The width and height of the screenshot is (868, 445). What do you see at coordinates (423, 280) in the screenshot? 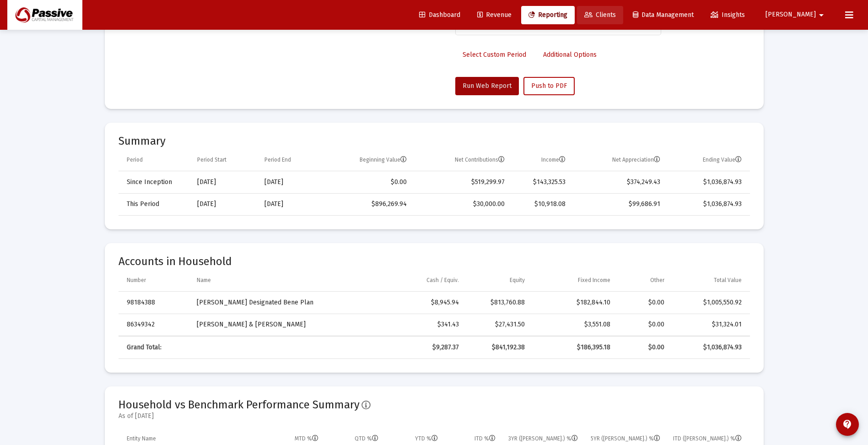
I see `td: Column Cash / Equiv.` at bounding box center [423, 280].